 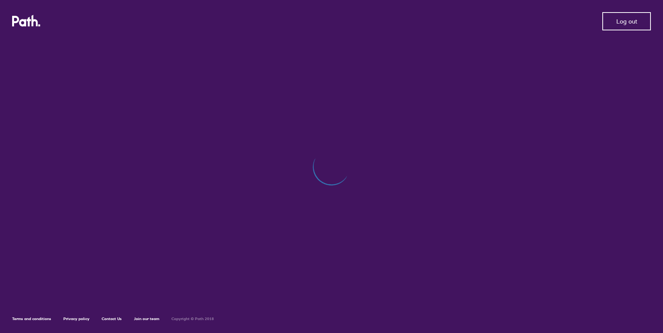 What do you see at coordinates (146, 318) in the screenshot?
I see `a: Join our team` at bounding box center [146, 318].